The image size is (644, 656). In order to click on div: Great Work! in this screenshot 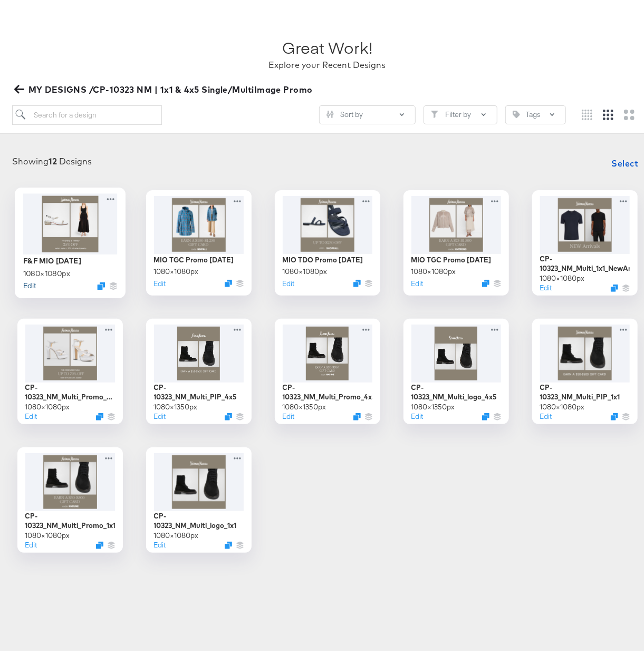, I will do `click(327, 42)`.